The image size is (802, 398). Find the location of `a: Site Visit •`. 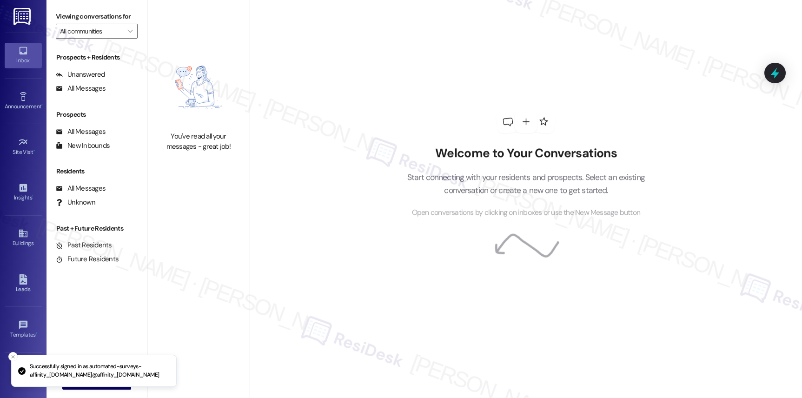

a: Site Visit • is located at coordinates (23, 147).